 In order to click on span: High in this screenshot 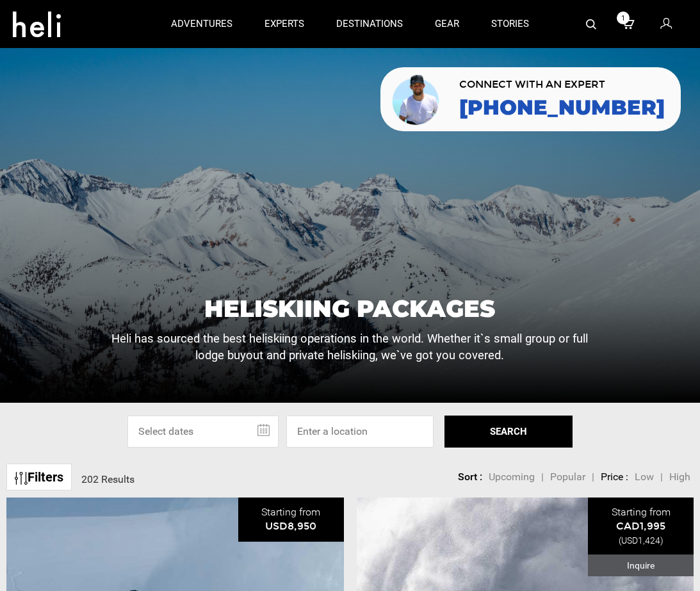, I will do `click(679, 476)`.